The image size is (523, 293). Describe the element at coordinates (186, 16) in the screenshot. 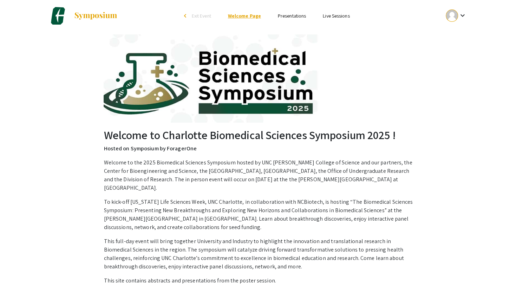

I see `div: arrow_back_ios` at that location.